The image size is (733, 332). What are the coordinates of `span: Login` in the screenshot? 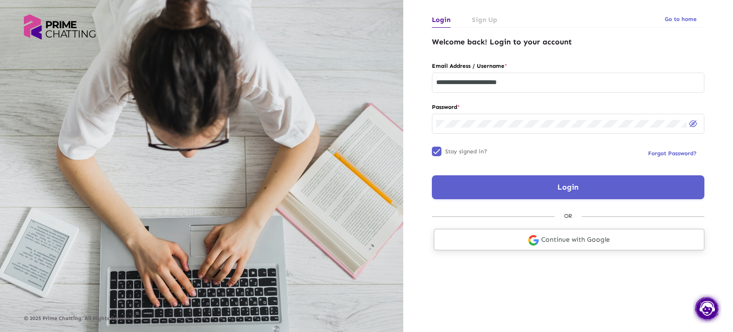 It's located at (568, 187).